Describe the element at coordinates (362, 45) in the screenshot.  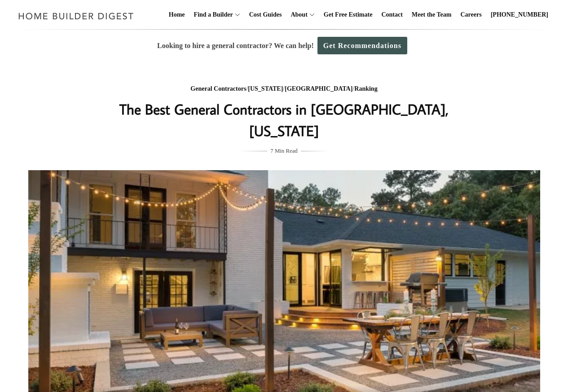
I see `a: Get Recommendations` at that location.